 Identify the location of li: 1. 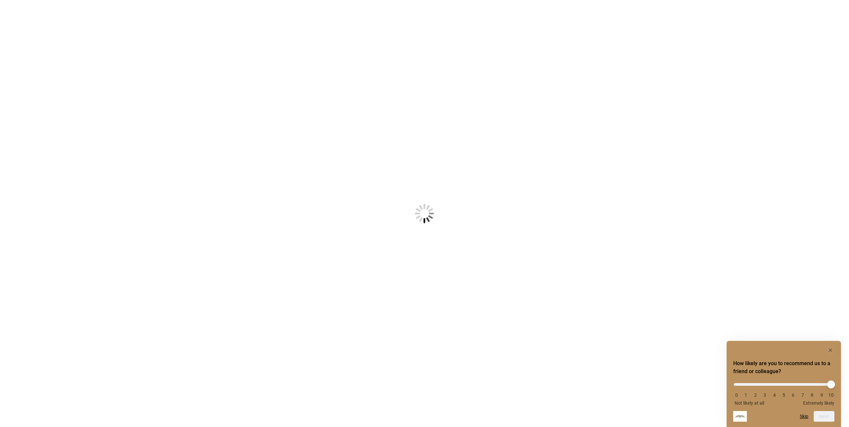
(745, 395).